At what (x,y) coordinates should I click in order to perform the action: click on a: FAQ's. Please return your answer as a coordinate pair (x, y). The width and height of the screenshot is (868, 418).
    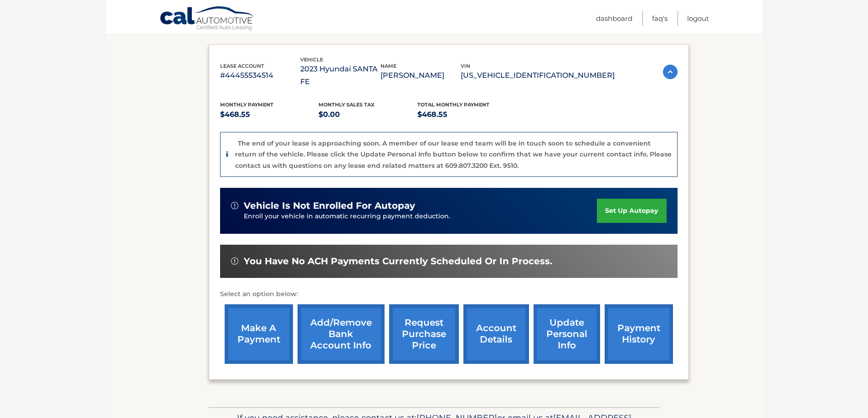
    Looking at the image, I should click on (660, 19).